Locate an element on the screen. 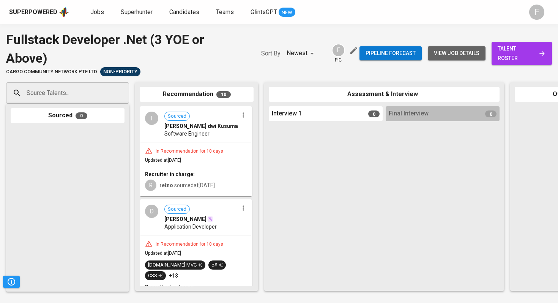  div: Sourced is located at coordinates (68, 115).